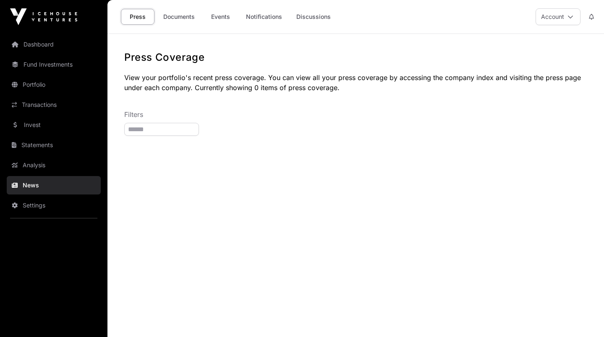 This screenshot has height=337, width=604. What do you see at coordinates (54, 165) in the screenshot?
I see `a: Analysis` at bounding box center [54, 165].